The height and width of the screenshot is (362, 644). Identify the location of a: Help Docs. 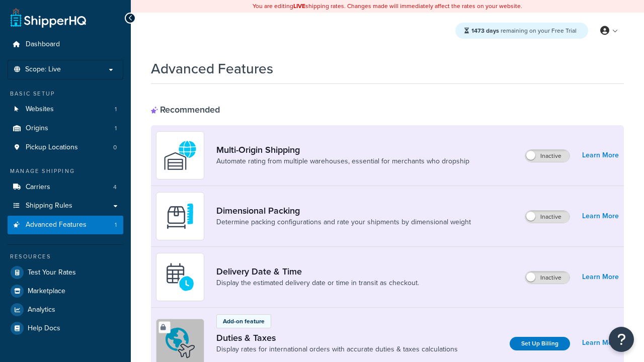
(66, 328).